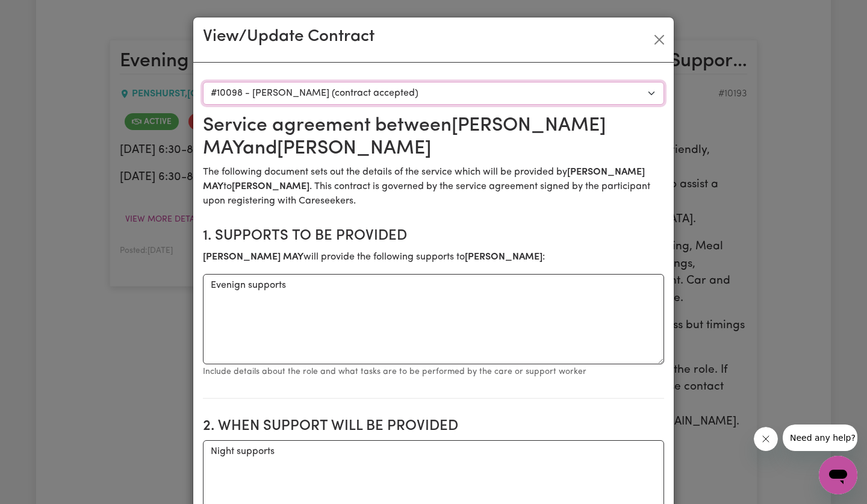  Describe the element at coordinates (39, 13) in the screenshot. I see `span: Need any help?` at that location.